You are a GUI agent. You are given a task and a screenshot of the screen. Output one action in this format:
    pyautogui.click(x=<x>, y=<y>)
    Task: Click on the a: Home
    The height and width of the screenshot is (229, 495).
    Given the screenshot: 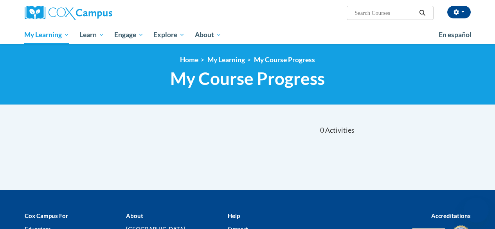 What is the action you would take?
    pyautogui.click(x=189, y=59)
    